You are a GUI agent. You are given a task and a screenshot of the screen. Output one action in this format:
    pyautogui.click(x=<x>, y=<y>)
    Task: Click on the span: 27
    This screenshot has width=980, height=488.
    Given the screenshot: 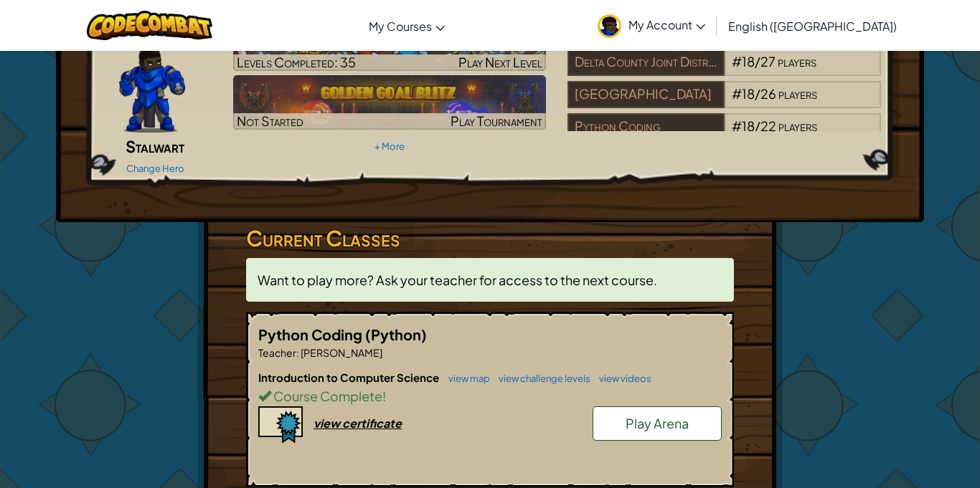 What is the action you would take?
    pyautogui.click(x=768, y=61)
    